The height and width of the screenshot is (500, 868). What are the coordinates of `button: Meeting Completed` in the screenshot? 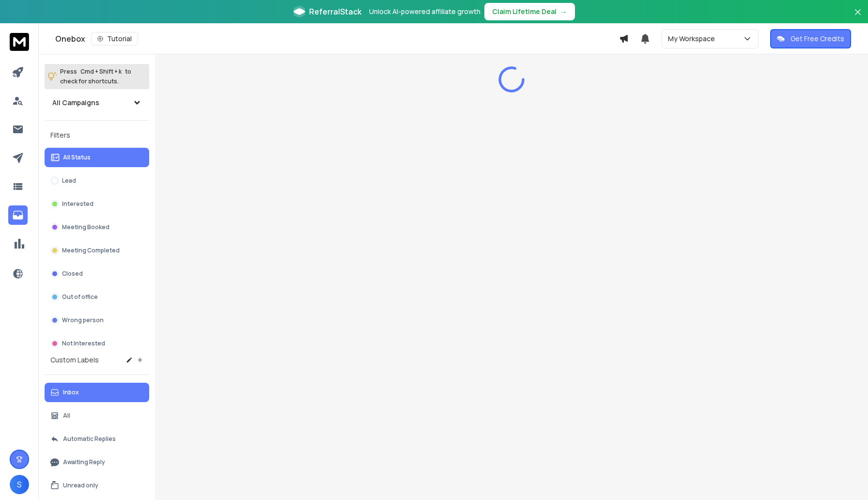 It's located at (97, 251).